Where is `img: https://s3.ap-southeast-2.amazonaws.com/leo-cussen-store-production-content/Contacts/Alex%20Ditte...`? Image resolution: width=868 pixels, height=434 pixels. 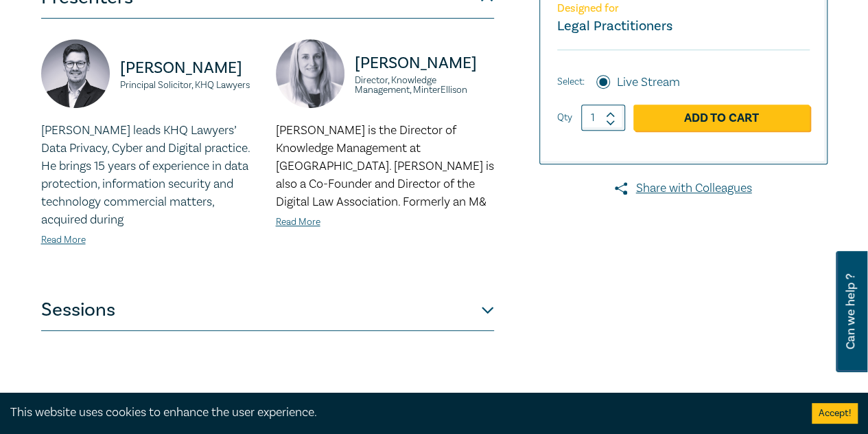 img: https://s3.ap-southeast-2.amazonaws.com/leo-cussen-store-production-content/Contacts/Alex%20Ditte... is located at coordinates (76, 73).